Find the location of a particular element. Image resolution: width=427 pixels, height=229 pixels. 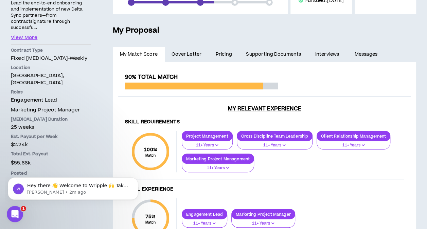

a: Messages is located at coordinates (366, 54).